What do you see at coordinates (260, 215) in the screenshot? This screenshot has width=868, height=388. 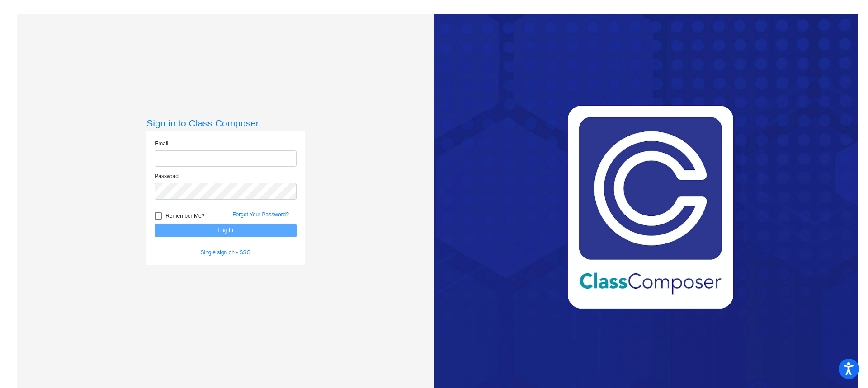 I see `a: Forgot Your Password?` at bounding box center [260, 215].